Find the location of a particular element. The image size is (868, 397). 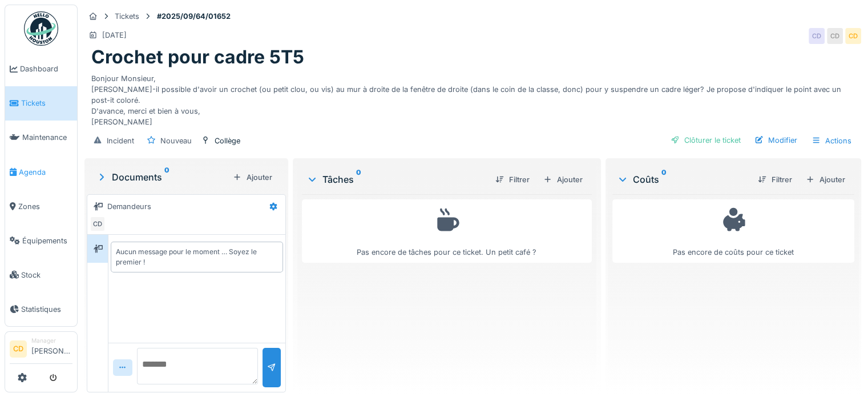

span: Statistiques is located at coordinates (47, 309).